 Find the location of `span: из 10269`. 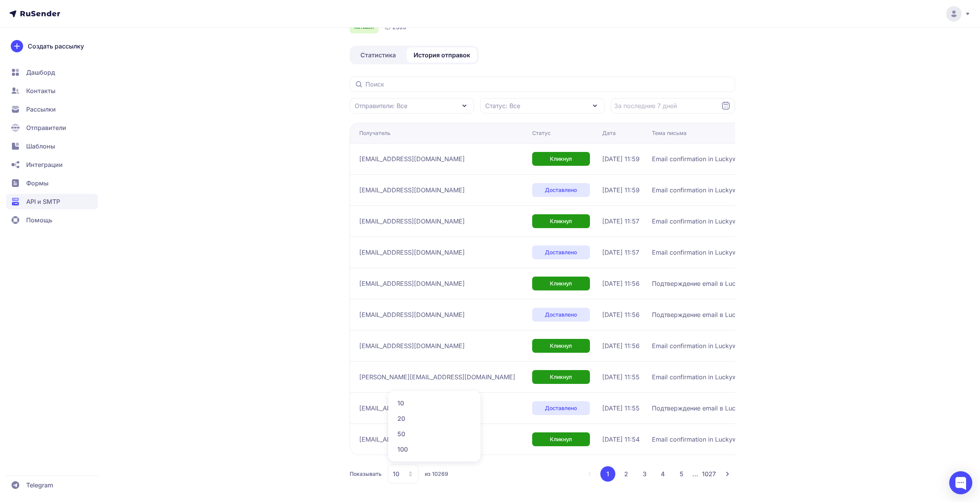

span: из 10269 is located at coordinates (436, 474).